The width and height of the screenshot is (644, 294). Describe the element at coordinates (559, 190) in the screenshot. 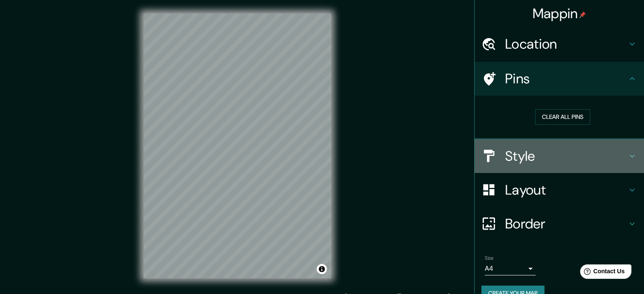

I see `div: Layout` at that location.